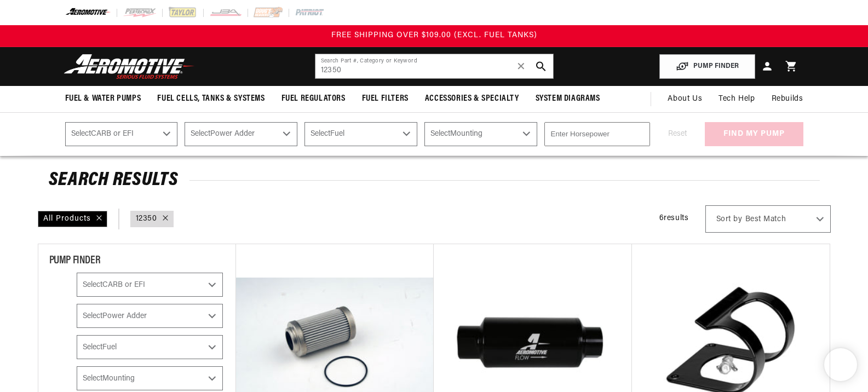  What do you see at coordinates (737, 99) in the screenshot?
I see `span: Tech Help` at bounding box center [737, 99].